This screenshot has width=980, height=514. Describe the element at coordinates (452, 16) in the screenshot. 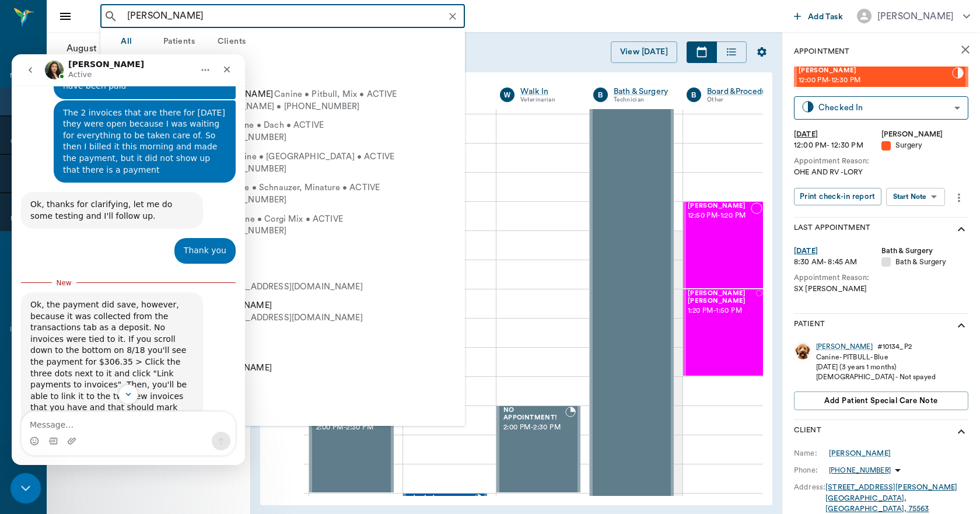

I see `button: Clear` at that location.